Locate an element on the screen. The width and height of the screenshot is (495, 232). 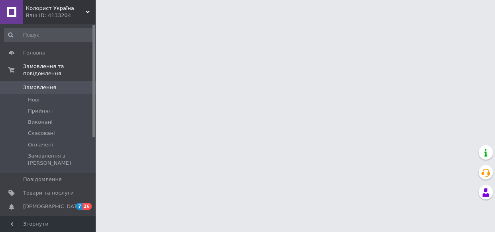
span: Нові is located at coordinates (33, 100).